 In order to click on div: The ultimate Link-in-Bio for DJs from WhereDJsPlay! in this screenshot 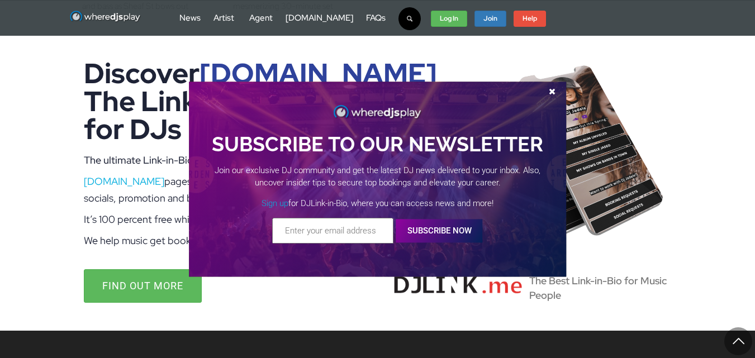, I will do `click(226, 160)`.